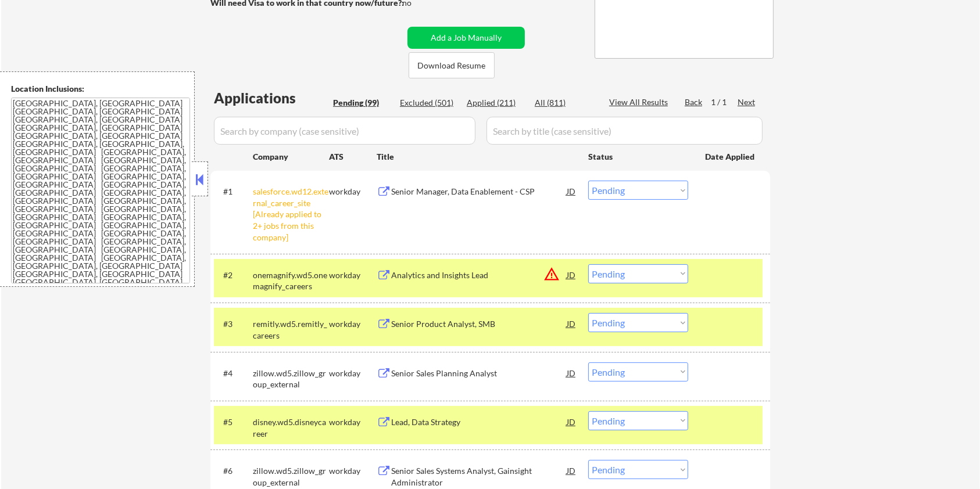 This screenshot has height=489, width=980. I want to click on div: #6, so click(233, 471).